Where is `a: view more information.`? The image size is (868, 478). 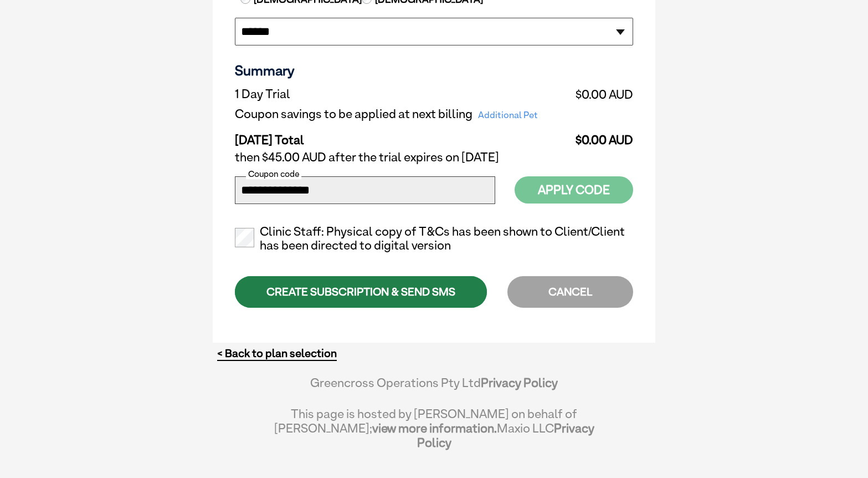
a: view more information. is located at coordinates (434, 428).